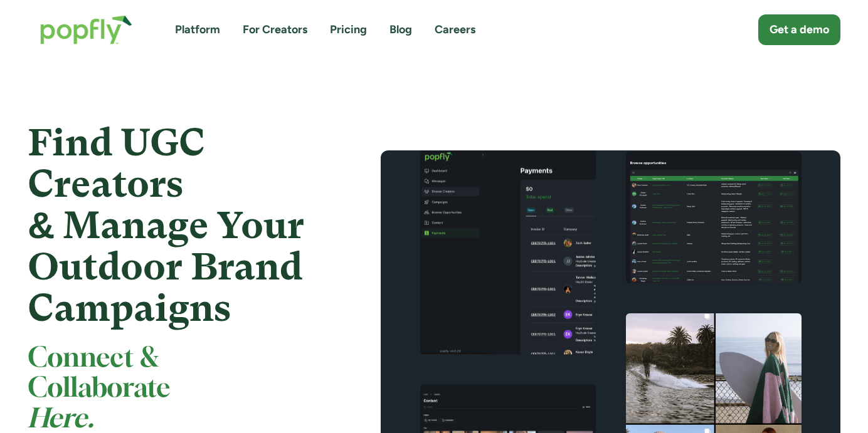 The height and width of the screenshot is (433, 868). Describe the element at coordinates (197, 29) in the screenshot. I see `a: Platform` at that location.